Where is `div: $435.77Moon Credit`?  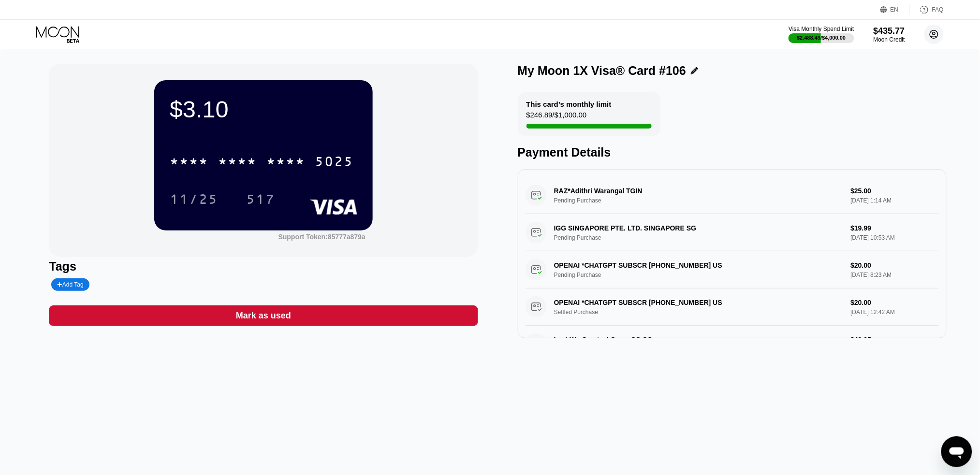
div: $435.77Moon Credit is located at coordinates (889, 34).